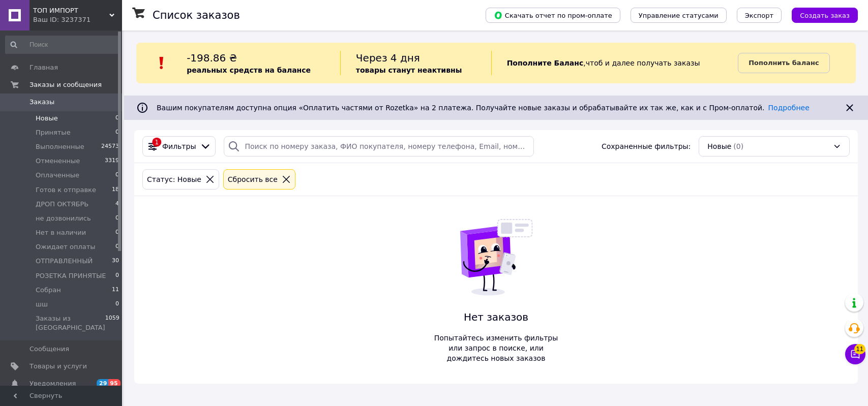  What do you see at coordinates (60, 147) in the screenshot?
I see `span: Выполненные` at bounding box center [60, 147].